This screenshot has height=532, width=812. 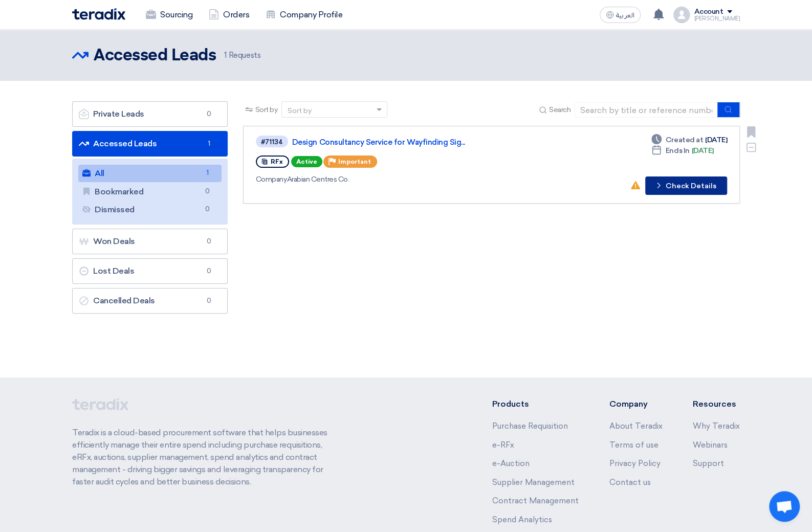 I want to click on p: Teradix is a cloud-based procurement software that helps businesses efficiently manage their enti..., so click(x=206, y=457).